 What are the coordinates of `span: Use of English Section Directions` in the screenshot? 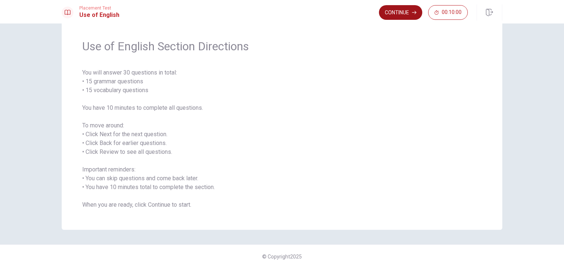 It's located at (282, 46).